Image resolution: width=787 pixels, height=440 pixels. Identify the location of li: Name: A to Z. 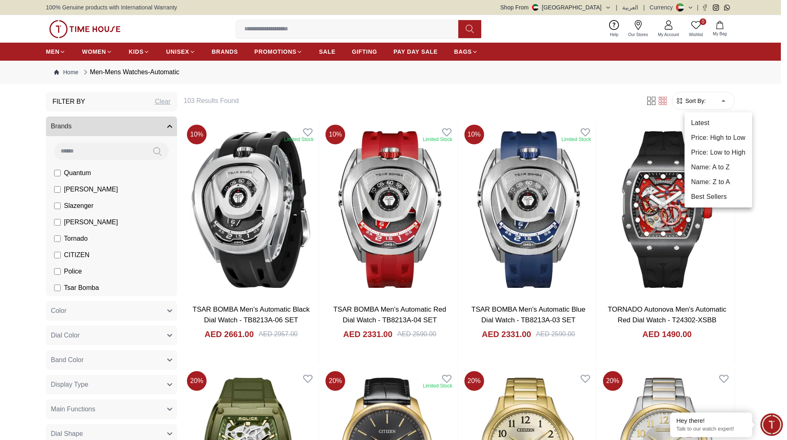
(718, 167).